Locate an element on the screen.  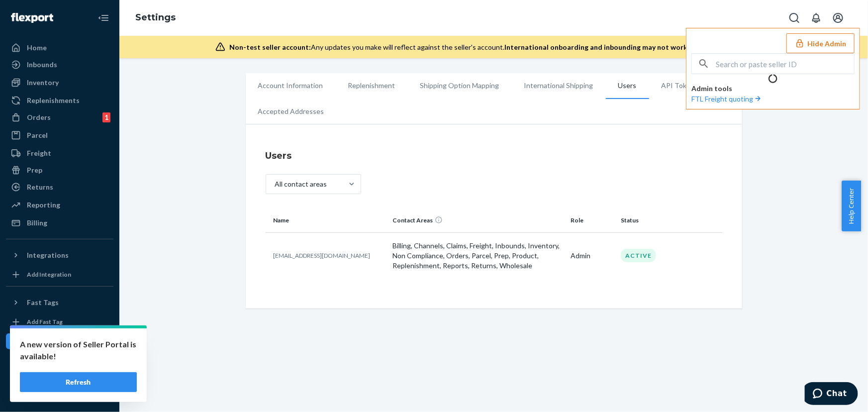
a: Reporting is located at coordinates (60, 205).